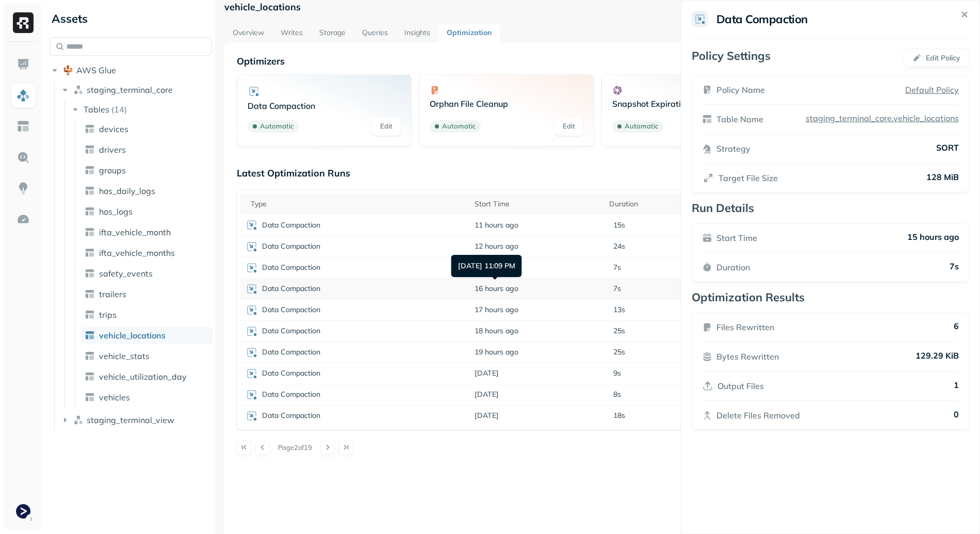  Describe the element at coordinates (619, 246) in the screenshot. I see `p: 24s` at that location.